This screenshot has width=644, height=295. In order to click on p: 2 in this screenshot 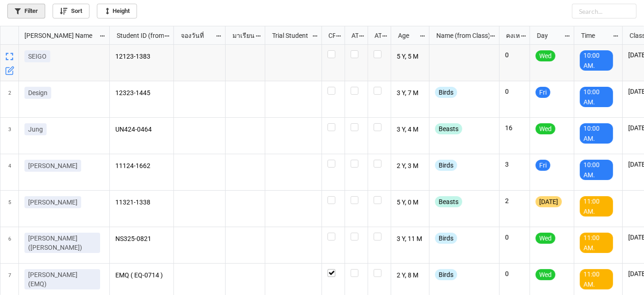, I will do `click(514, 201)`.